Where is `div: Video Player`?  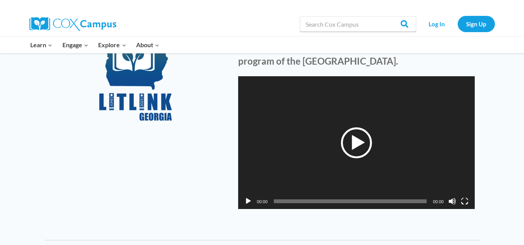
div: Video Player is located at coordinates (356, 143).